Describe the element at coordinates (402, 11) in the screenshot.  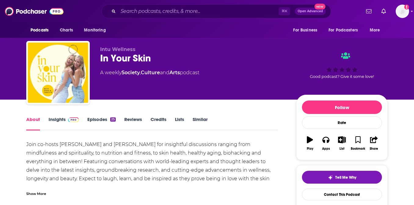
I see `button: Show profile menu` at that location.